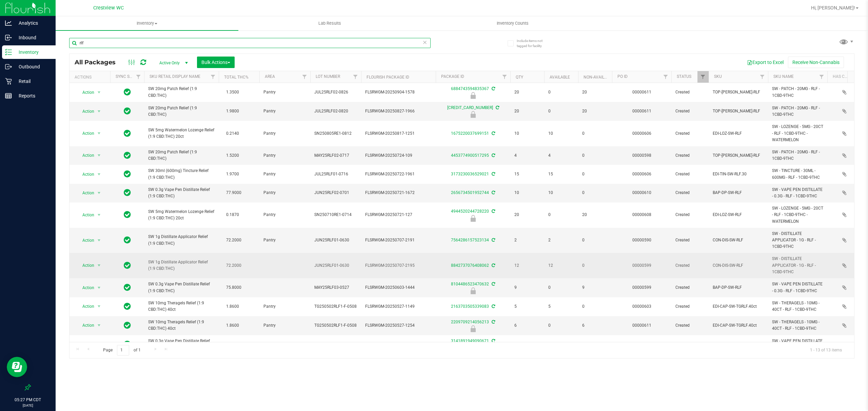  I want to click on span: FLSRWGM-20250721-127, so click(399, 215).